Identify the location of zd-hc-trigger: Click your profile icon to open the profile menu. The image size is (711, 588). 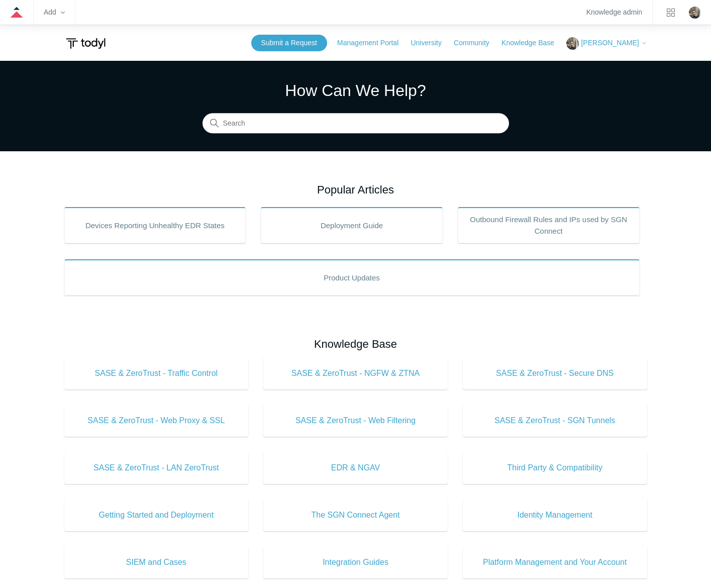
(695, 13).